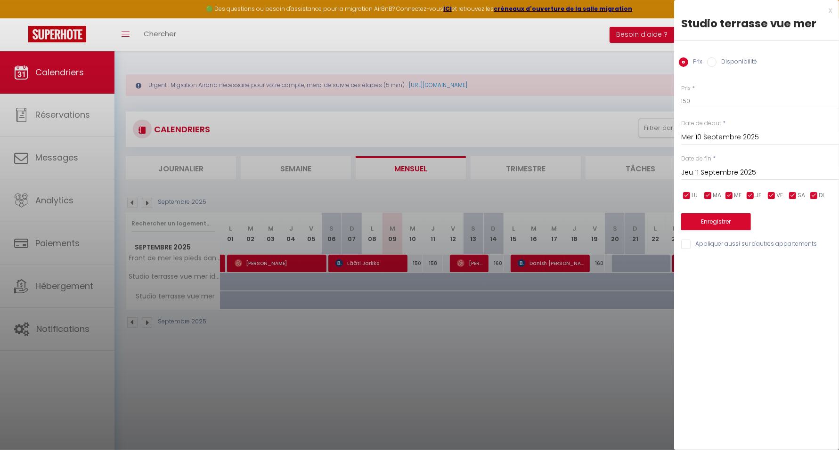 This screenshot has width=839, height=450. I want to click on span: DI, so click(821, 195).